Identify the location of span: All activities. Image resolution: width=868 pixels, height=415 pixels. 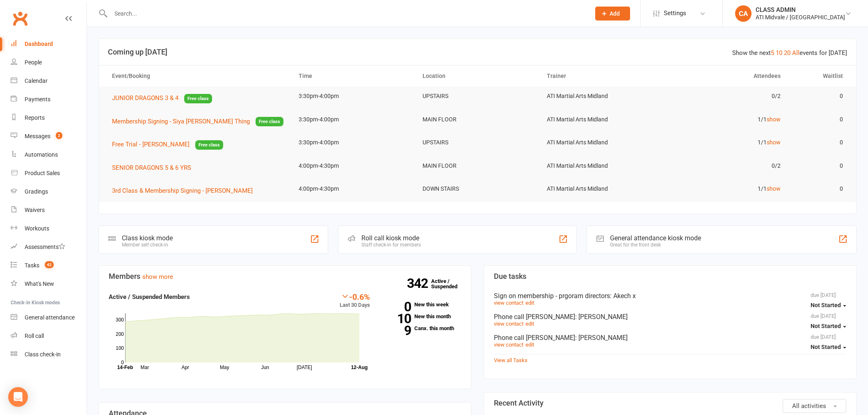
(809, 405).